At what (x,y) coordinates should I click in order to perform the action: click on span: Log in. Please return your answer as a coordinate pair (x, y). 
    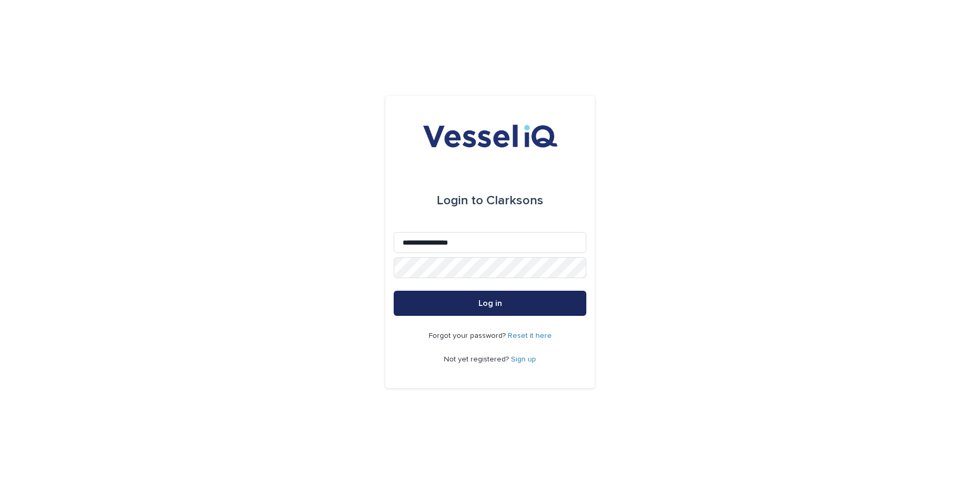
    Looking at the image, I should click on (490, 303).